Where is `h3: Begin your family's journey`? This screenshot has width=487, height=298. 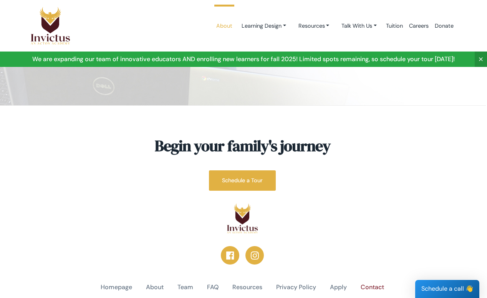 h3: Begin your family's journey is located at coordinates (242, 146).